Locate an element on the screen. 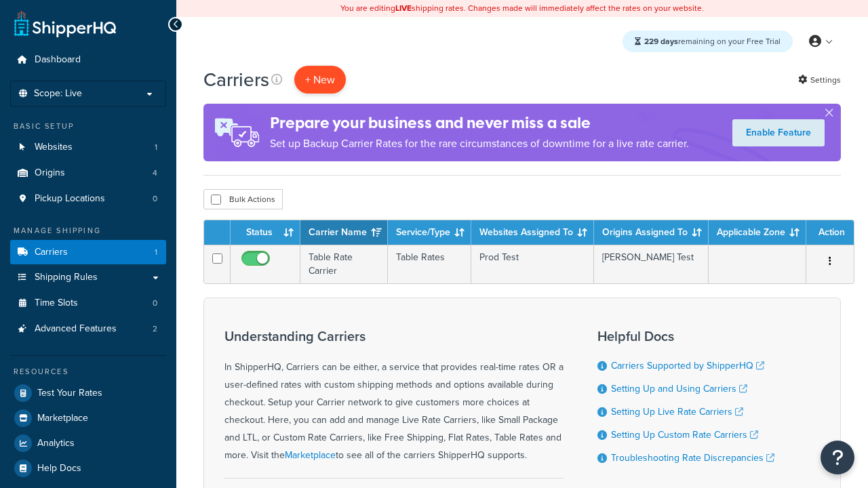 The height and width of the screenshot is (488, 868). div: Resources is located at coordinates (88, 372).